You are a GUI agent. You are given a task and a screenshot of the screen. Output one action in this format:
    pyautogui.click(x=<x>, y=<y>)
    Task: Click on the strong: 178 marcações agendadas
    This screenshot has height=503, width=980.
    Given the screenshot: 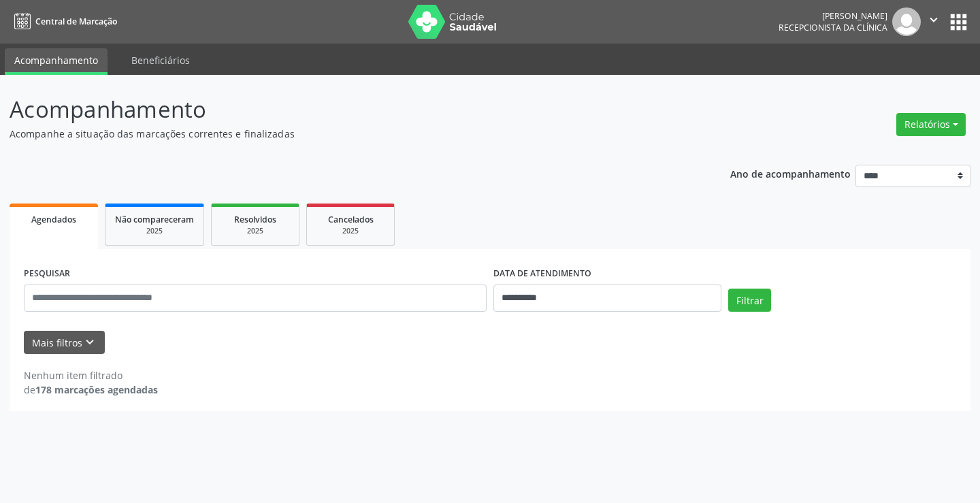 What is the action you would take?
    pyautogui.click(x=96, y=389)
    